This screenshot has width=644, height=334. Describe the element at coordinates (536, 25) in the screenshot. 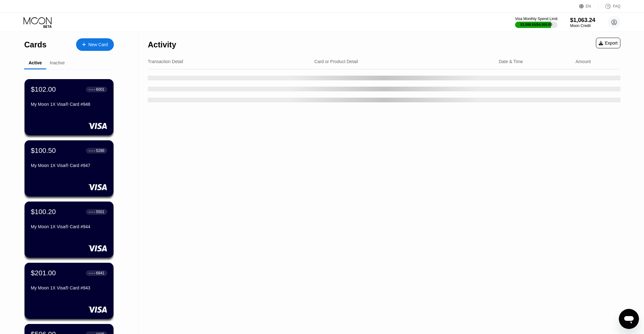

I see `div: $3,998.65 / $4,000.00` at that location.